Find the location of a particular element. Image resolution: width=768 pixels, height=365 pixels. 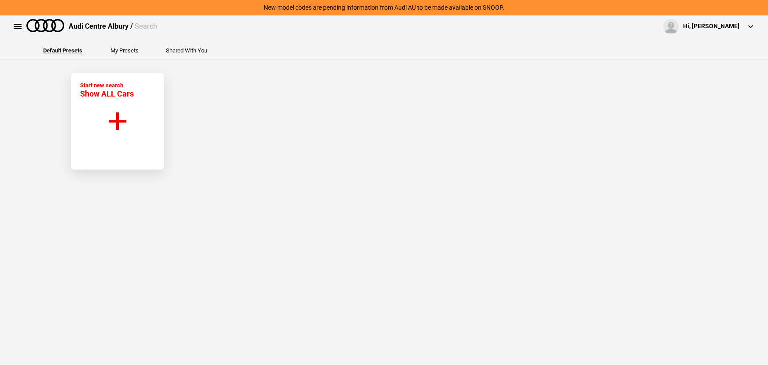

button: Shared With You is located at coordinates (187, 50).